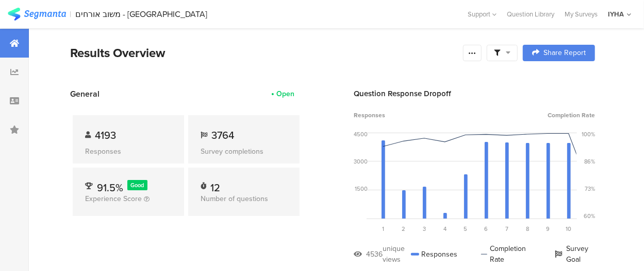 The height and width of the screenshot is (271, 644). Describe the element at coordinates (571, 115) in the screenshot. I see `span: Completion Rate` at that location.